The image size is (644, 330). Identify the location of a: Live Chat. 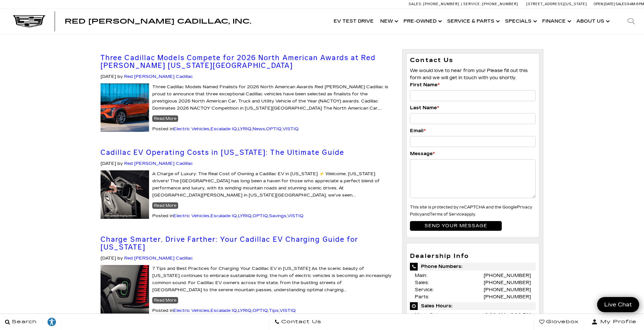
(618, 305).